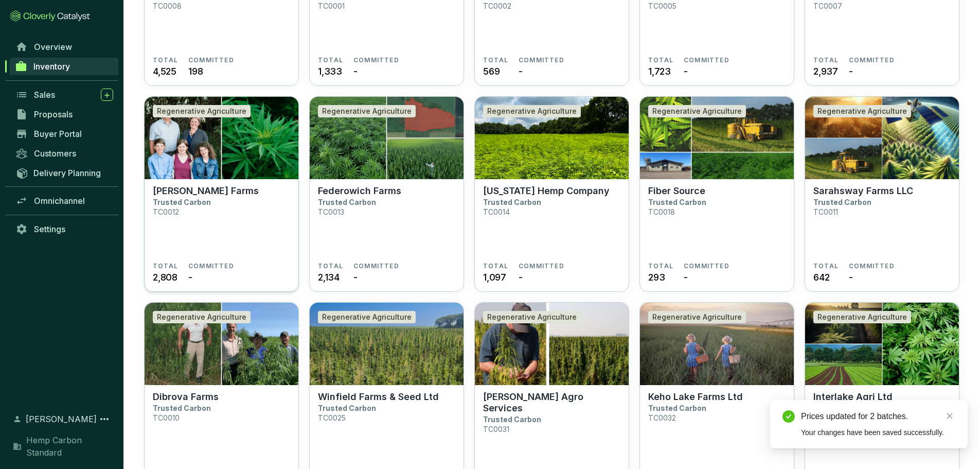  I want to click on a: Settings, so click(64, 229).